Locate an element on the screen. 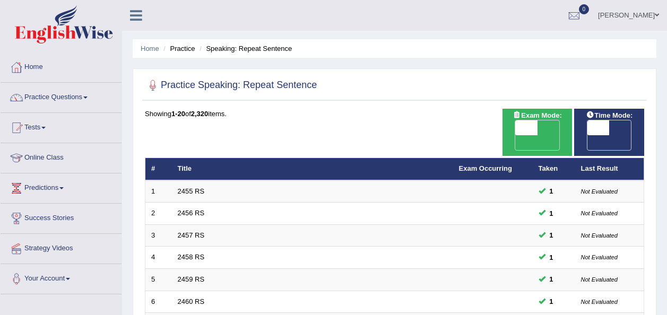 Image resolution: width=667 pixels, height=315 pixels. span: 0 is located at coordinates (584, 9).